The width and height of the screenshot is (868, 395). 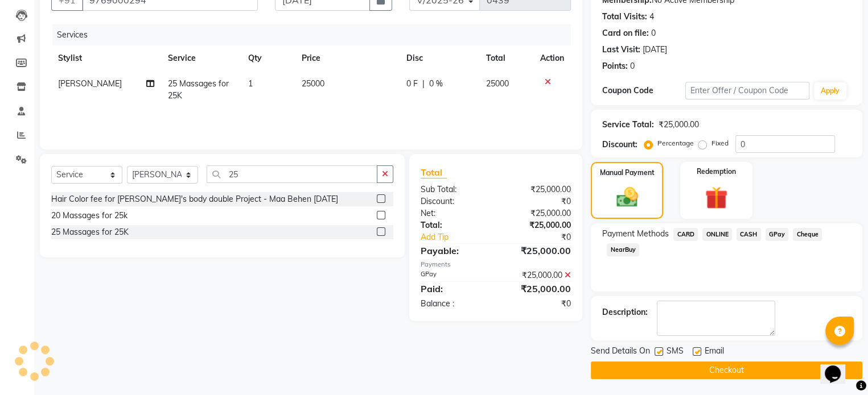 I want to click on a: Add Tip, so click(x=462, y=237).